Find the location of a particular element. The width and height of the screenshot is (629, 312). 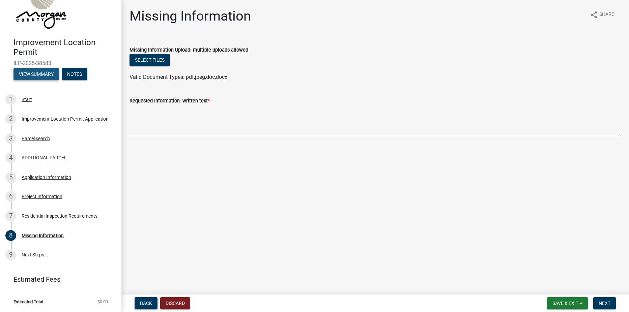

button: Discard is located at coordinates (175, 303).